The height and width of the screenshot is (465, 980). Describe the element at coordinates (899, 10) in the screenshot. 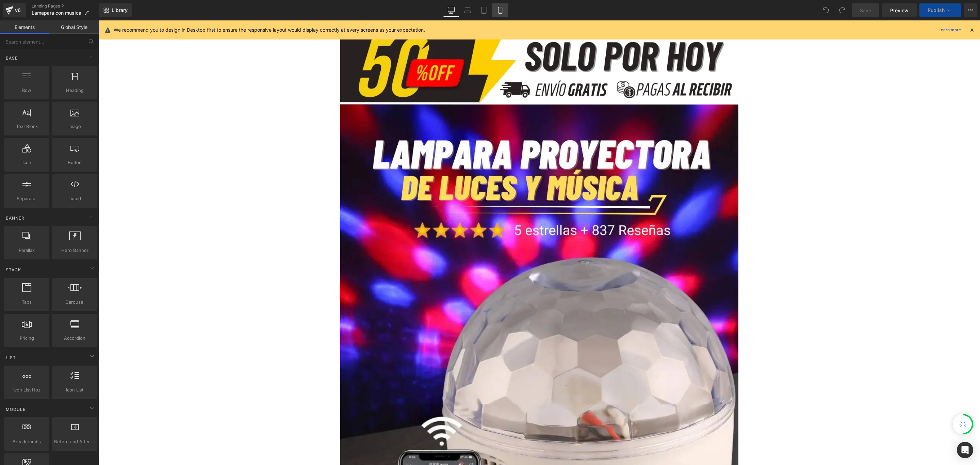

I see `a: Preview` at that location.